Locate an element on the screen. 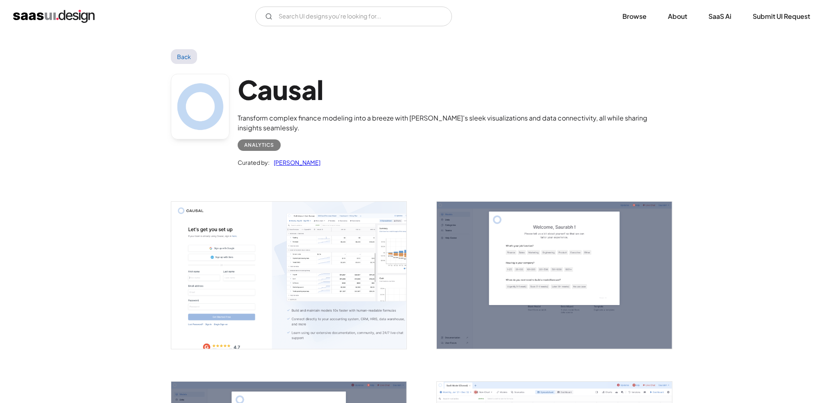  input: Search UI designs you're looking for... is located at coordinates (354, 16).